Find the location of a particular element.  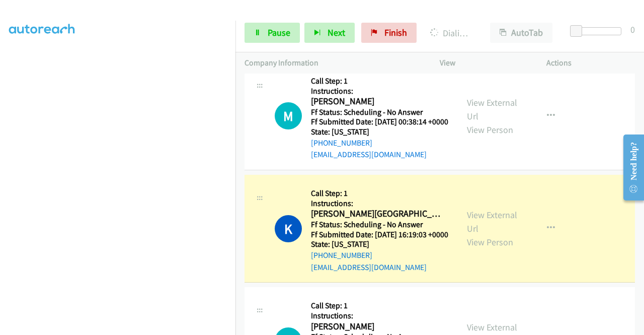

div: Open Resource Center is located at coordinates (18, 40).